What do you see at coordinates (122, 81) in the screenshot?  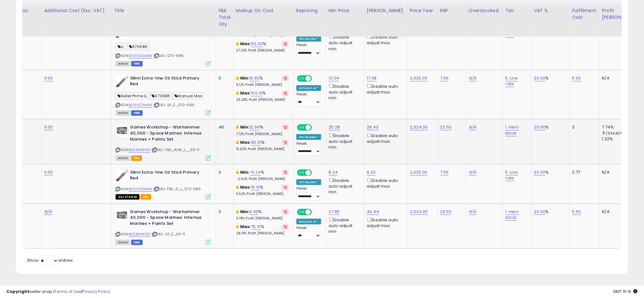 I see `img: 41uVhvaLTtL._SL40_.jpg` at bounding box center [122, 81].